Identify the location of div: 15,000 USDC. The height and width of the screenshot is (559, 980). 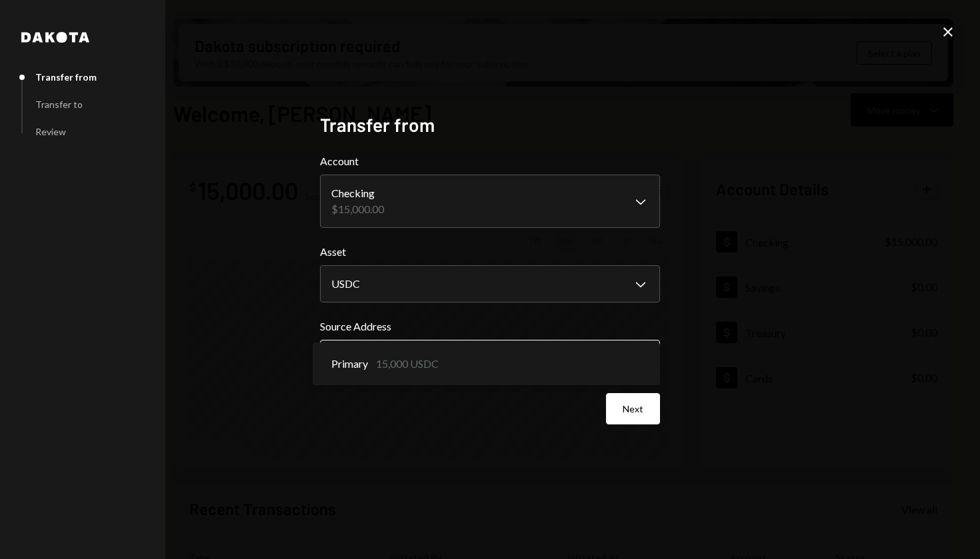
(407, 364).